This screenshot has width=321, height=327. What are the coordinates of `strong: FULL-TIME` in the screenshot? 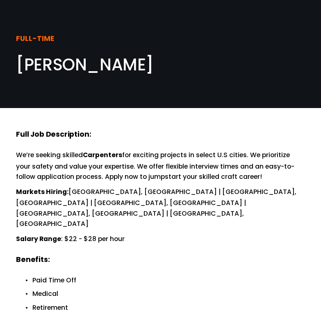 It's located at (35, 39).